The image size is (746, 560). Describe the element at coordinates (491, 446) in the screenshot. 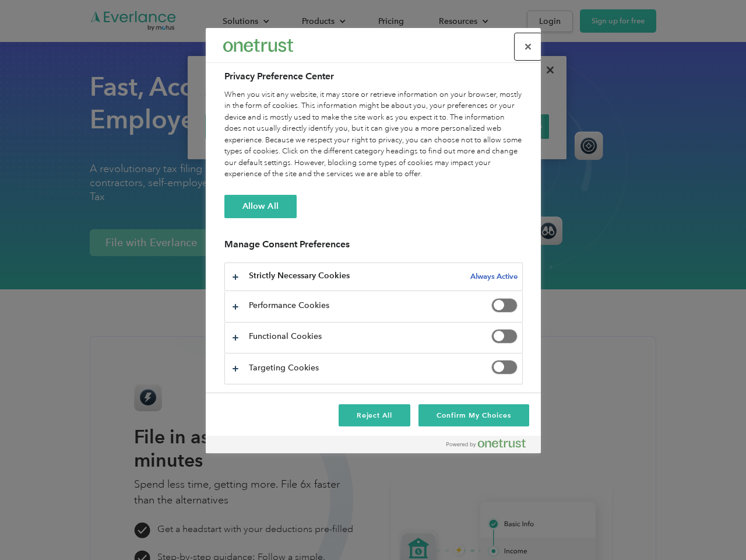

I see `a: Powered by OneTrust Opens in a new Tab` at that location.